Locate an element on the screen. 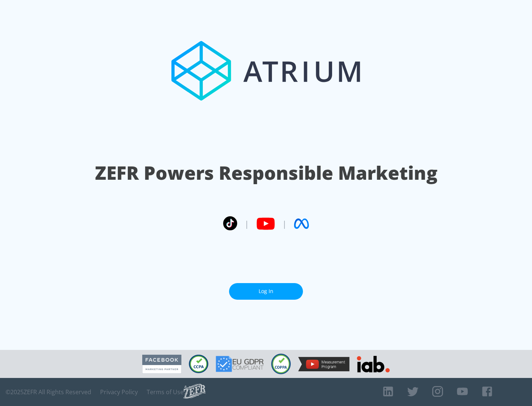 This screenshot has width=532, height=406. h1: ZEFR Powers Responsible Marketing is located at coordinates (266, 173).